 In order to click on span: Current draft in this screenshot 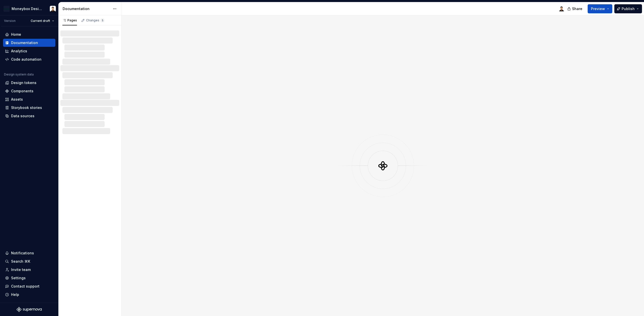, I will do `click(40, 21)`.